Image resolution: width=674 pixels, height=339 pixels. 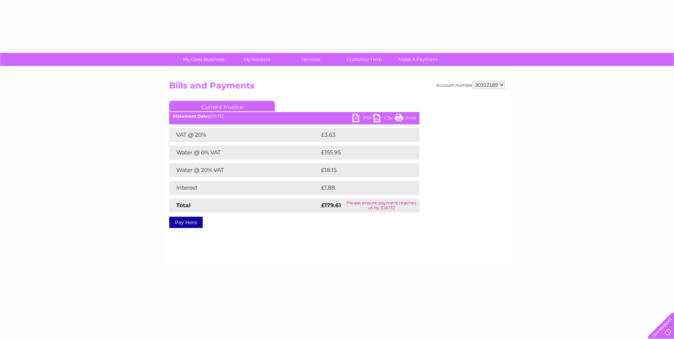 What do you see at coordinates (222, 106) in the screenshot?
I see `a: Current Invoice` at bounding box center [222, 106].